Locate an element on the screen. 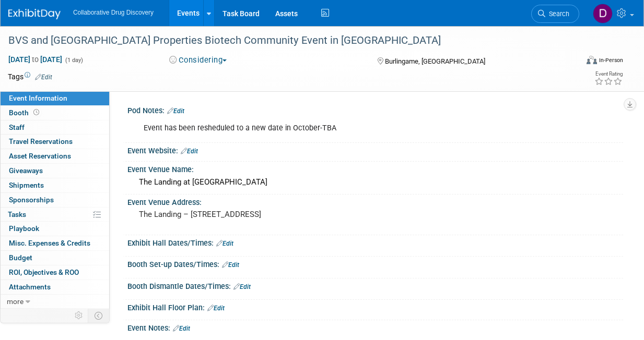 Image resolution: width=644 pixels, height=340 pixels. a: Travel Reservations is located at coordinates (55, 141).